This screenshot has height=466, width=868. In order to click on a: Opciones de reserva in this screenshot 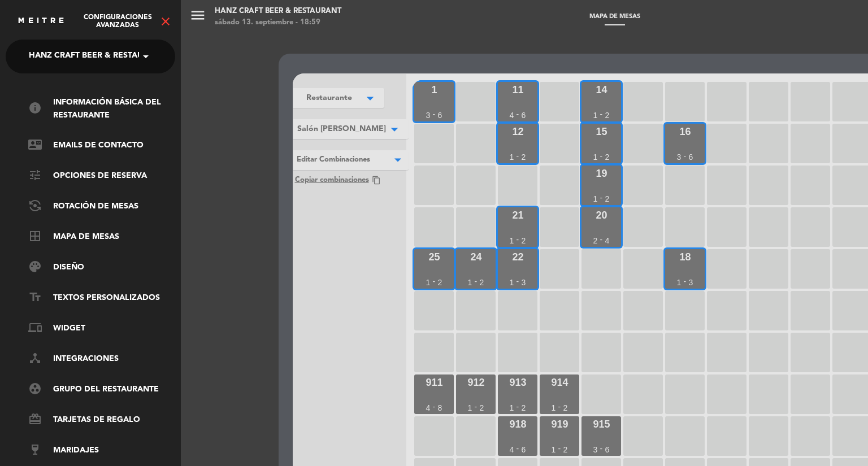, I will do `click(102, 176)`.